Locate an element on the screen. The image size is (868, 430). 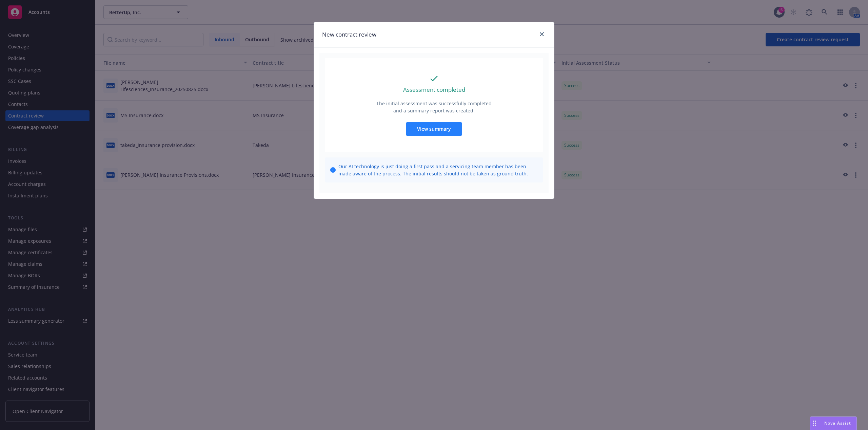
span: Nova Assist is located at coordinates (837, 423).